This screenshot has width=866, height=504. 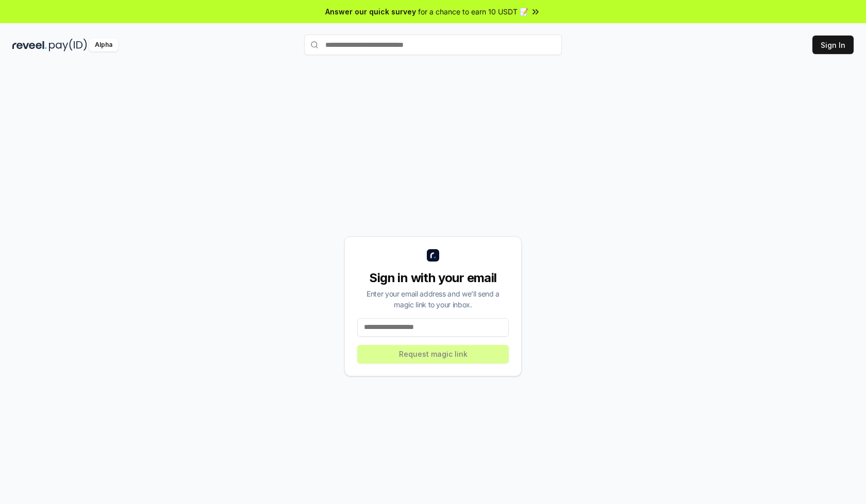 I want to click on img: pay_id, so click(x=68, y=45).